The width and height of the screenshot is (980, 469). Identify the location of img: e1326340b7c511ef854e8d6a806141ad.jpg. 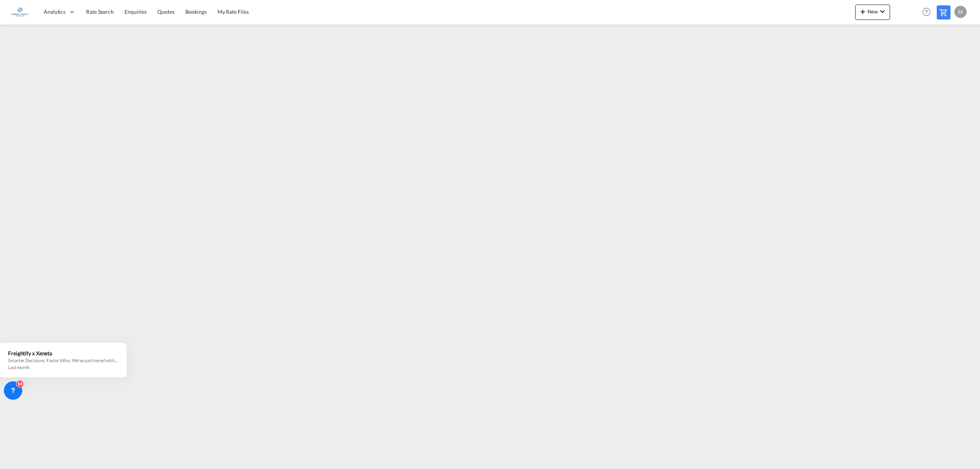
(20, 12).